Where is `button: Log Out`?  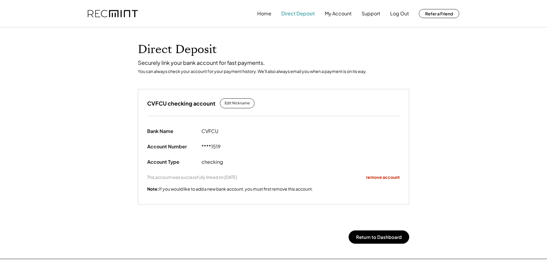
button: Log Out is located at coordinates (400, 14).